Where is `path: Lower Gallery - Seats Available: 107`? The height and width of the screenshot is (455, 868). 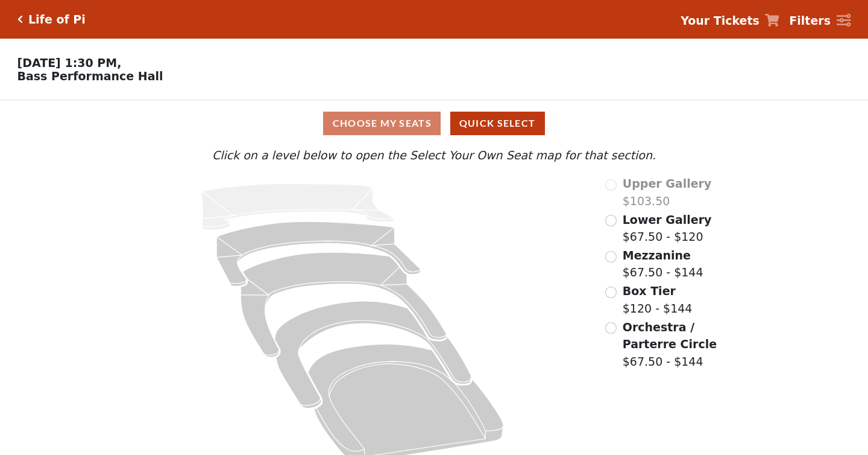 path: Lower Gallery - Seats Available: 107 is located at coordinates (319, 254).